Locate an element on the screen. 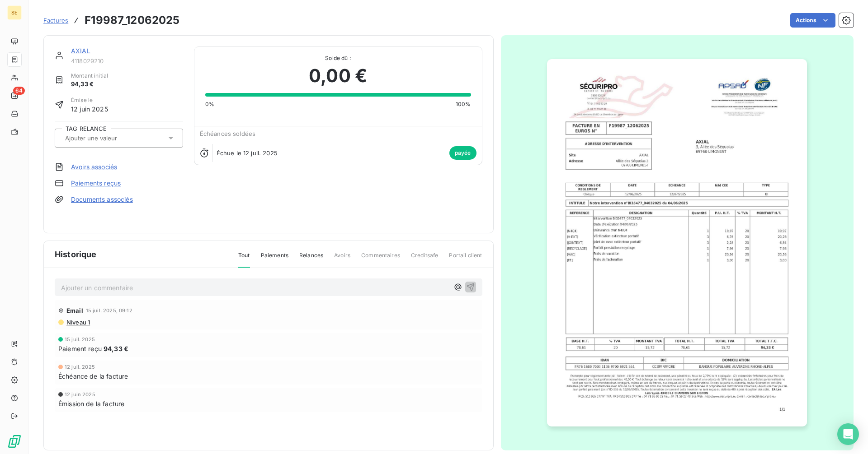 The height and width of the screenshot is (454, 868). span: Creditsafe is located at coordinates (425, 260).